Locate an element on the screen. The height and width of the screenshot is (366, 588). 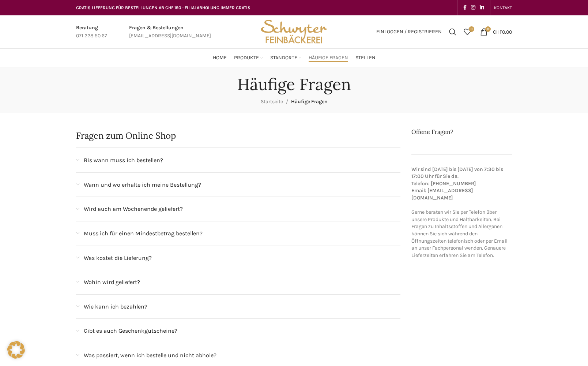
bdi: 0.00 is located at coordinates (502, 31).